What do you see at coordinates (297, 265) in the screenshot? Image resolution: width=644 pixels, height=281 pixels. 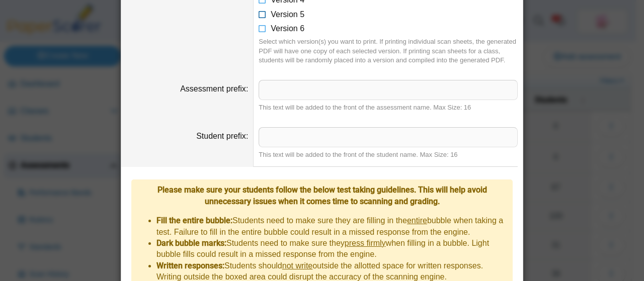 I see `u: not write` at bounding box center [297, 265].